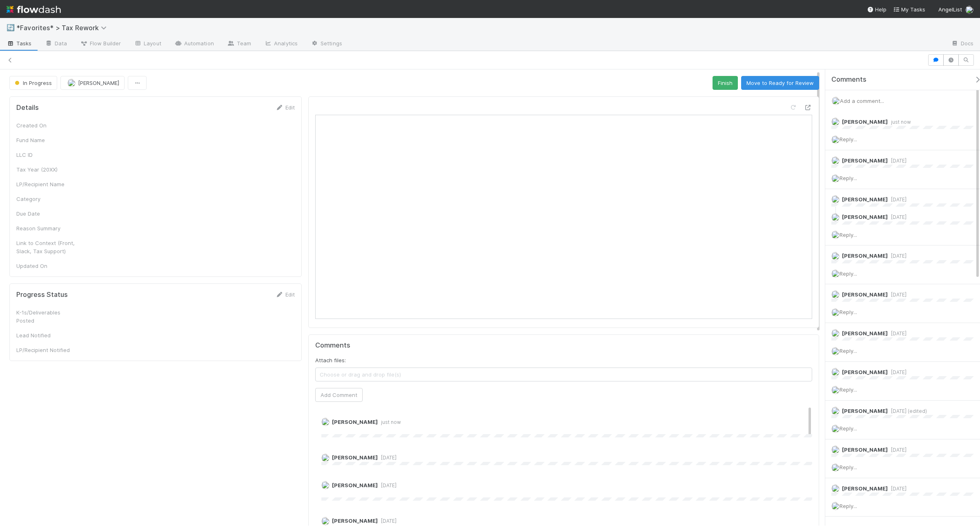 This screenshot has height=526, width=980. Describe the element at coordinates (42, 294) in the screenshot. I see `h5: Progress Status` at that location.